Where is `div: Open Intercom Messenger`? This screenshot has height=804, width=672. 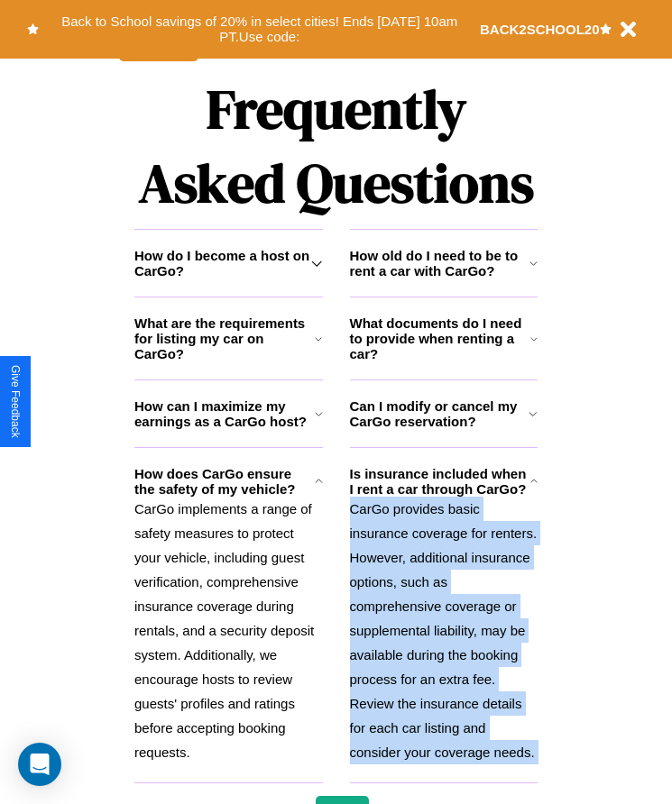
div: Open Intercom Messenger is located at coordinates (39, 765).